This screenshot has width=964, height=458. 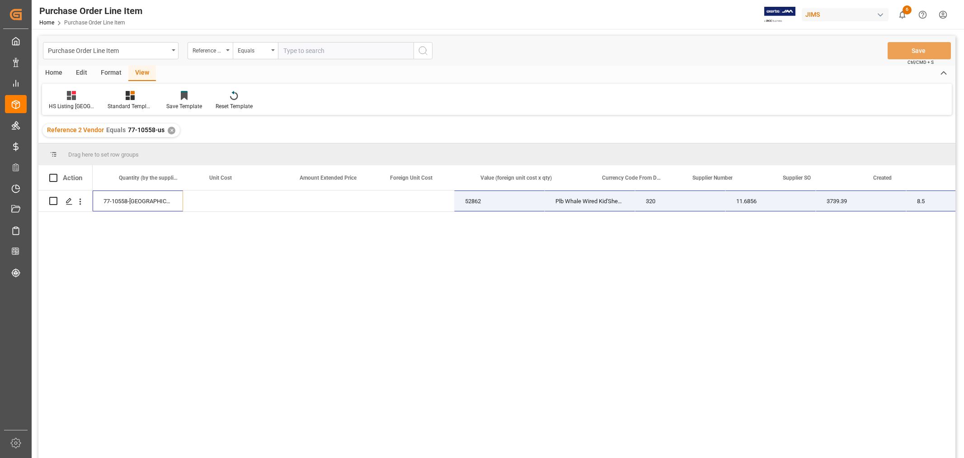 I want to click on div: Reference 2 Vendor, so click(x=208, y=49).